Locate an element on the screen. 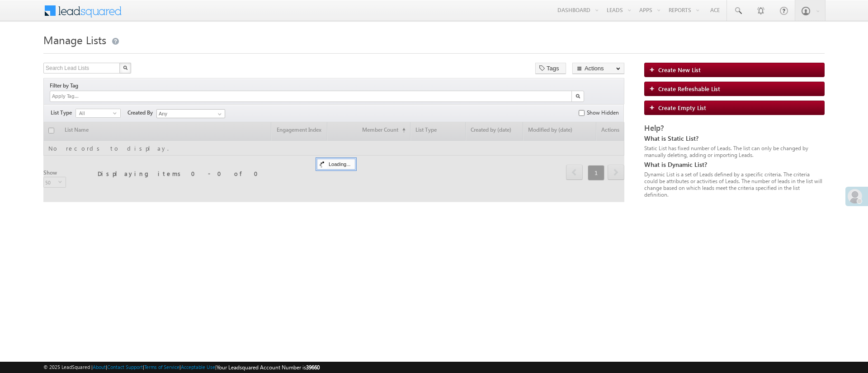  span: select is located at coordinates (116, 113).